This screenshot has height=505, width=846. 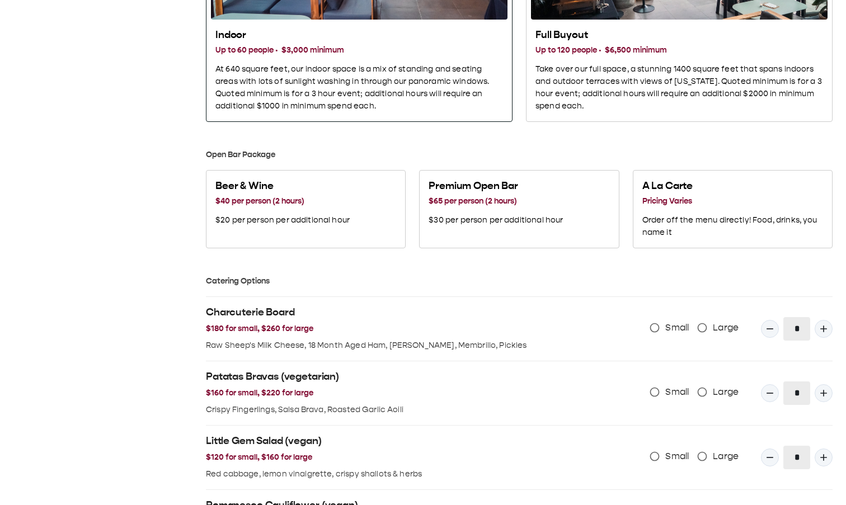 What do you see at coordinates (359, 50) in the screenshot?
I see `h3: Up to 60 people · $3,000 minimum` at bounding box center [359, 50].